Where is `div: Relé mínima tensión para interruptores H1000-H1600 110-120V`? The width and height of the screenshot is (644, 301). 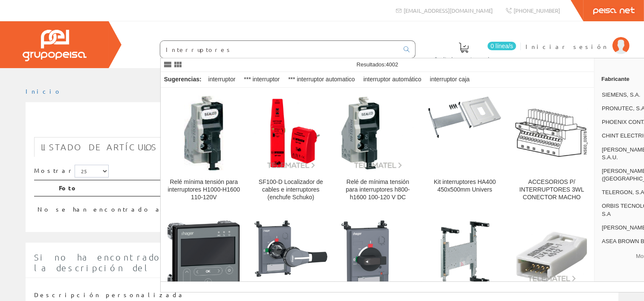 div: Relé mínima tensión para interruptores H1000-H1600 110-120V is located at coordinates (204, 190).